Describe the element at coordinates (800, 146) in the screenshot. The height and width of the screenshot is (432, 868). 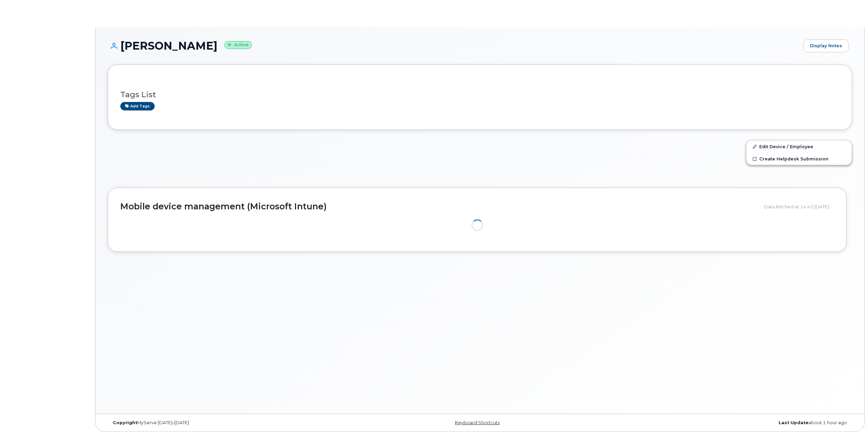
I see `a: Edit Device / Employee` at that location.